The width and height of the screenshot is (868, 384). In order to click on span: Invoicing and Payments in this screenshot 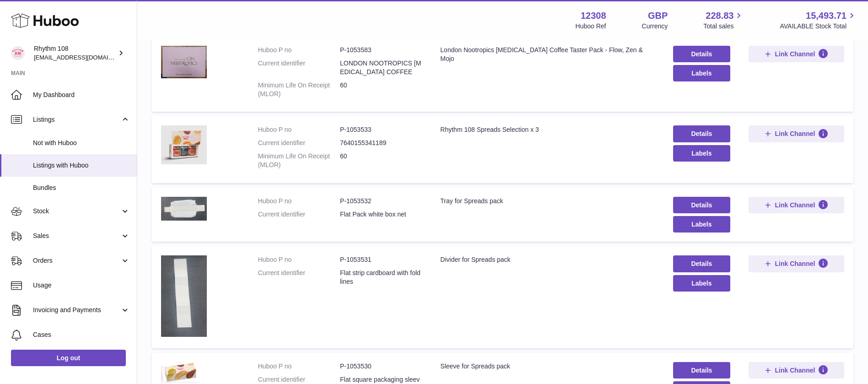, I will do `click(76, 310)`.